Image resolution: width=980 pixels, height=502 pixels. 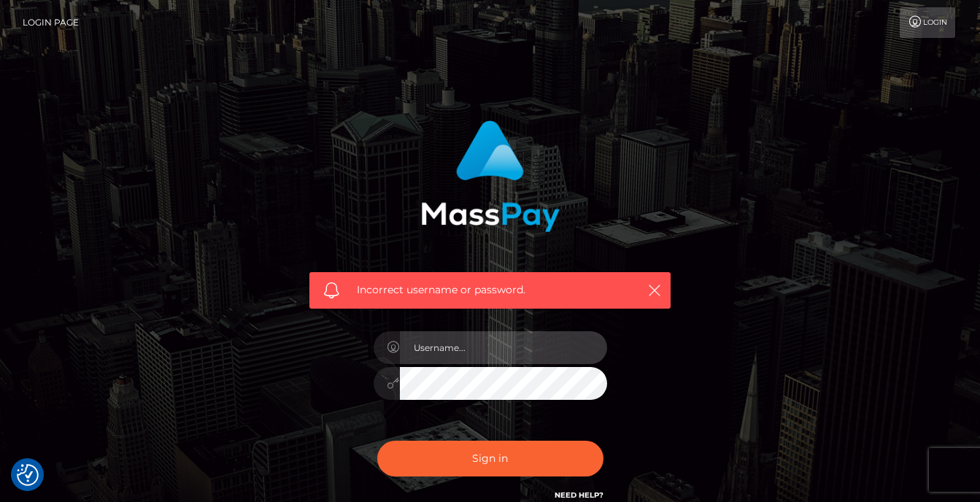 I want to click on img: MassPay Login, so click(x=490, y=176).